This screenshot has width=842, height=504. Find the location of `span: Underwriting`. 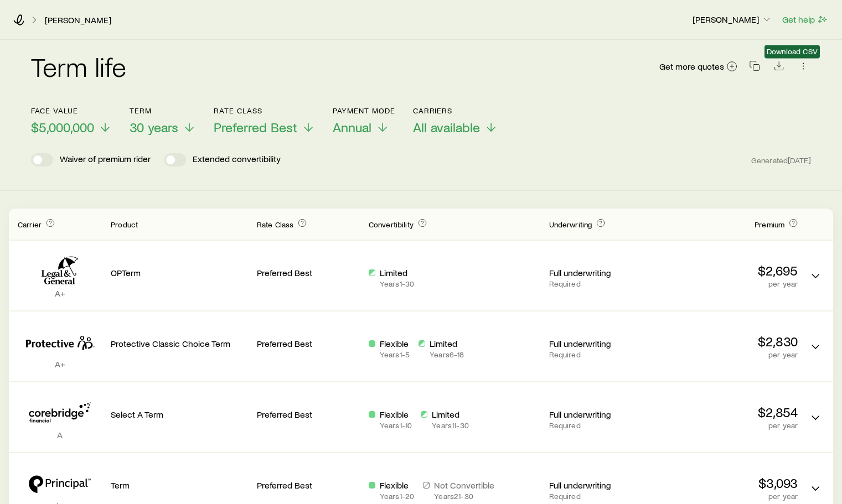

span: Underwriting is located at coordinates (570, 224).